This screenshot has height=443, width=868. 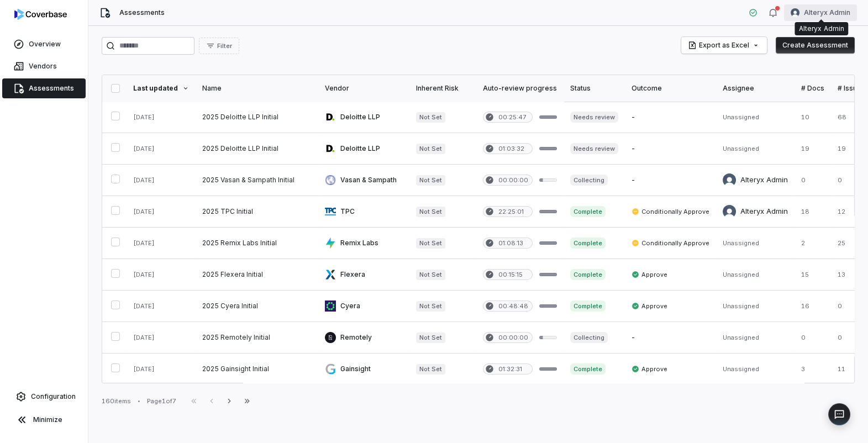 What do you see at coordinates (44, 420) in the screenshot?
I see `button: Minimize` at bounding box center [44, 420].